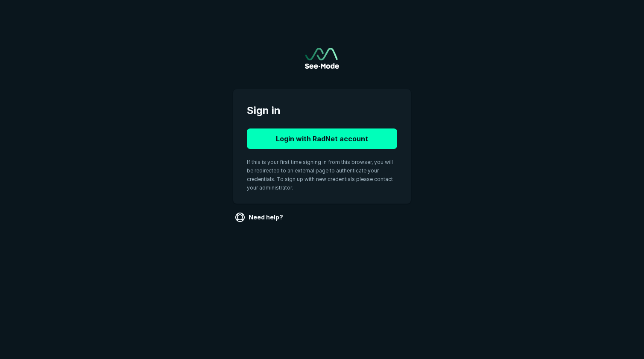  Describe the element at coordinates (322, 58) in the screenshot. I see `a: Go to sign in` at that location.